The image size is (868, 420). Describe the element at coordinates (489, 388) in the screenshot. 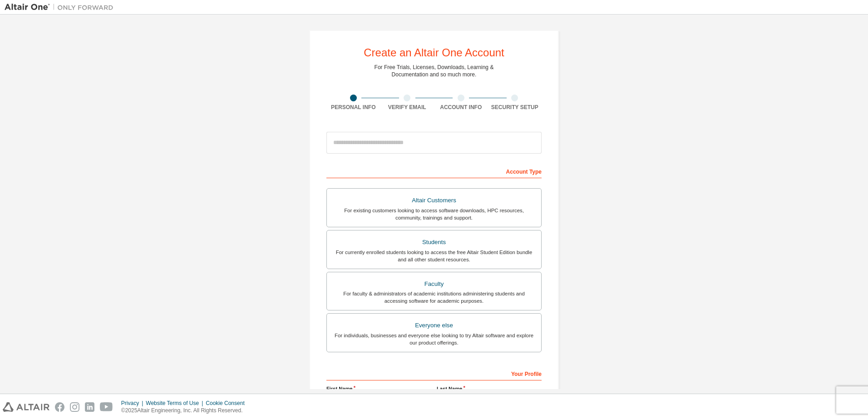

I see `label: Last Name` at that location.